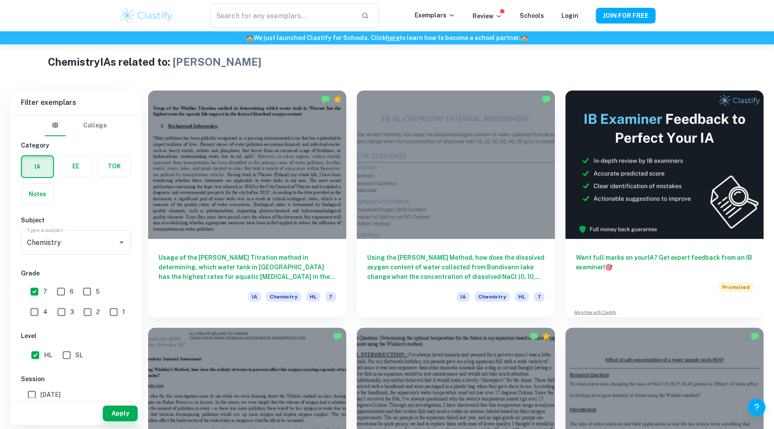  What do you see at coordinates (487, 16) in the screenshot?
I see `p: Review` at bounding box center [487, 16].